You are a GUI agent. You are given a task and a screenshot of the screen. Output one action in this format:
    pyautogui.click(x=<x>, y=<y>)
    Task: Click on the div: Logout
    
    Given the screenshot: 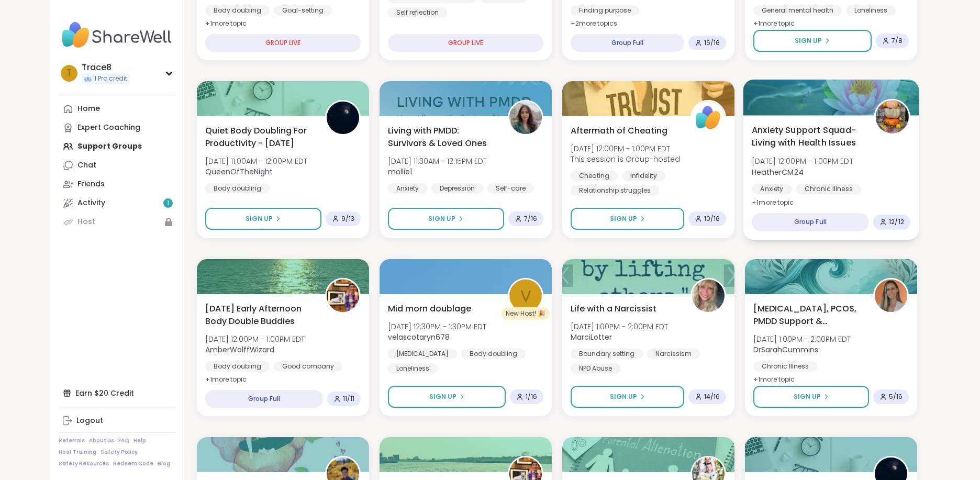 What is the action you would take?
    pyautogui.click(x=90, y=421)
    